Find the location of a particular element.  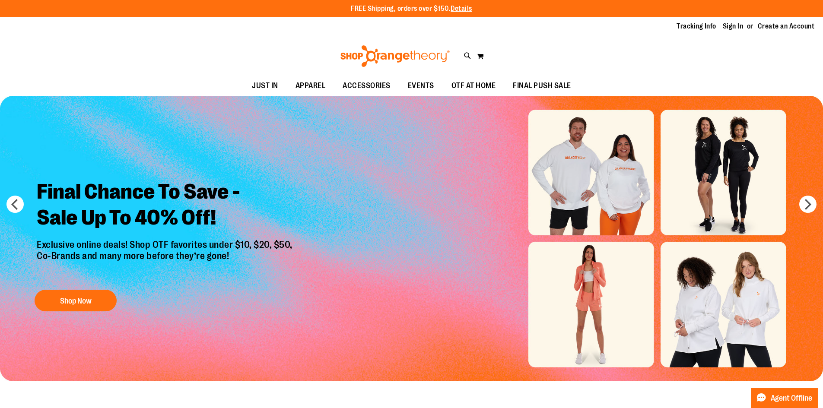

a: Details is located at coordinates (461, 9).